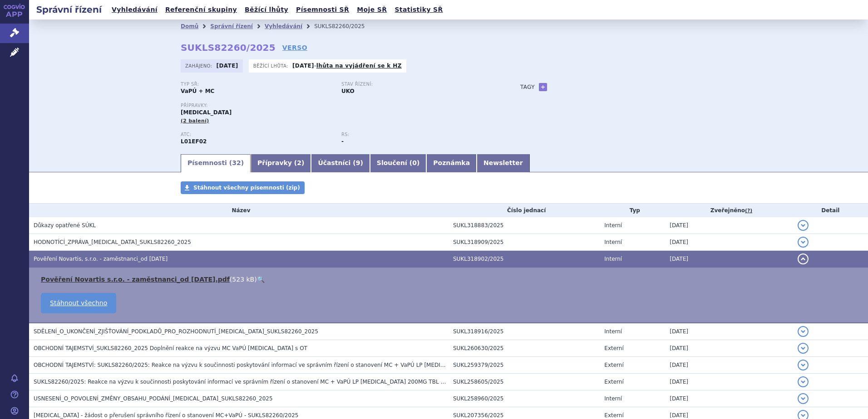 This screenshot has height=419, width=868. I want to click on li: SUKLS82260/2025, so click(345, 26).